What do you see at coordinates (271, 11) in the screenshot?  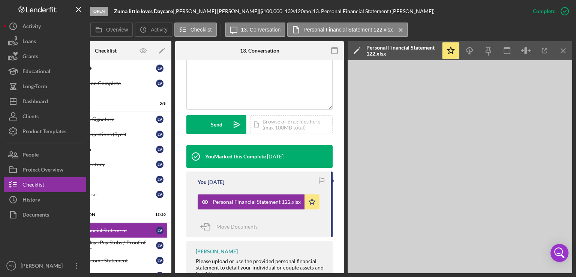 I see `span: $100,000` at bounding box center [271, 11].